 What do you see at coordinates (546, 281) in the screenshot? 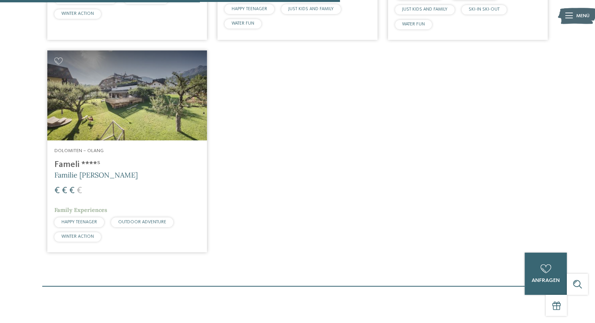
I see `span: anfragen` at bounding box center [546, 281].